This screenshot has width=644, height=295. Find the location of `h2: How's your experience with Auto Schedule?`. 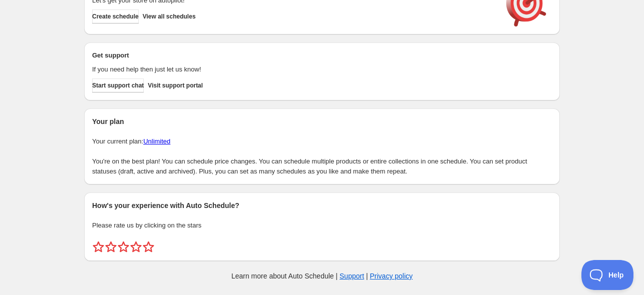

h2: How's your experience with Auto Schedule? is located at coordinates (322, 206).